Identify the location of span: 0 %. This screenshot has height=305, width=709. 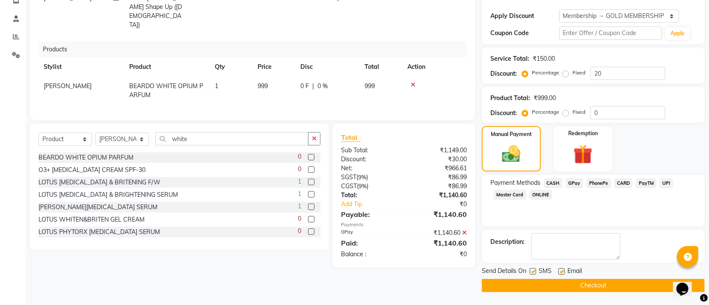
(323, 86).